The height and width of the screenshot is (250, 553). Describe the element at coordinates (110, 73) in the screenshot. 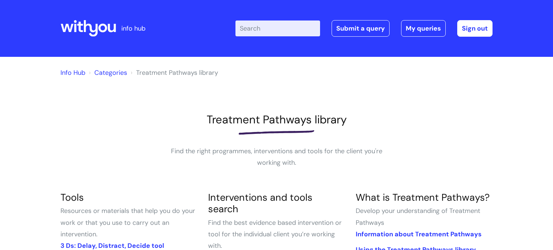

I see `a: Categories` at that location.